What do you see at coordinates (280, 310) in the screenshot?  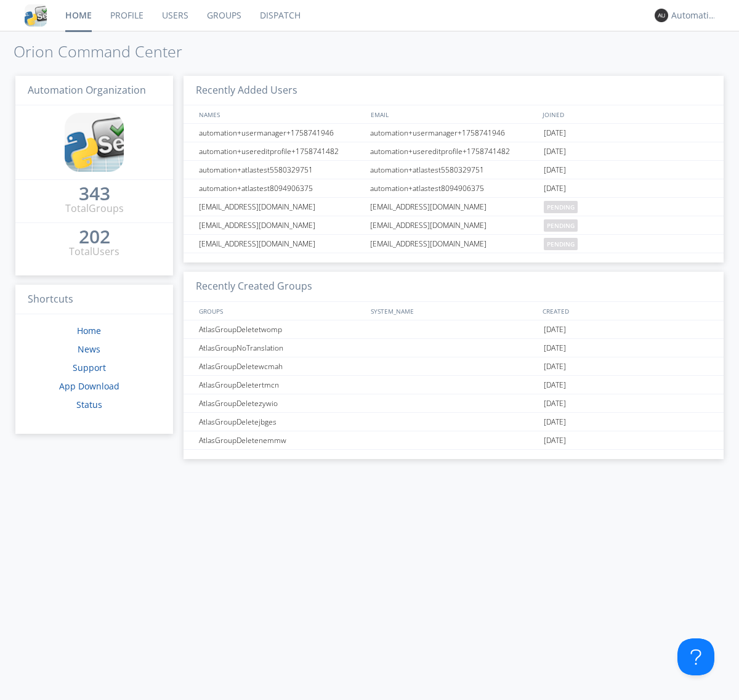 I see `div: GROUPS` at bounding box center [280, 310].